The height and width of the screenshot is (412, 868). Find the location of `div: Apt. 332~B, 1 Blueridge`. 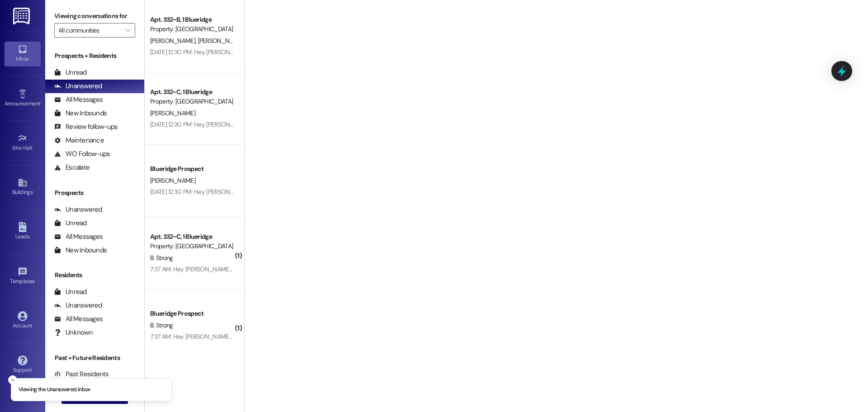

div: Apt. 332~B, 1 Blueridge is located at coordinates (191, 20).